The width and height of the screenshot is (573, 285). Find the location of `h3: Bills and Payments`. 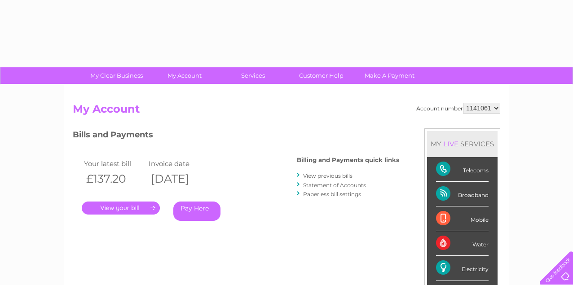

h3: Bills and Payments is located at coordinates (236, 136).